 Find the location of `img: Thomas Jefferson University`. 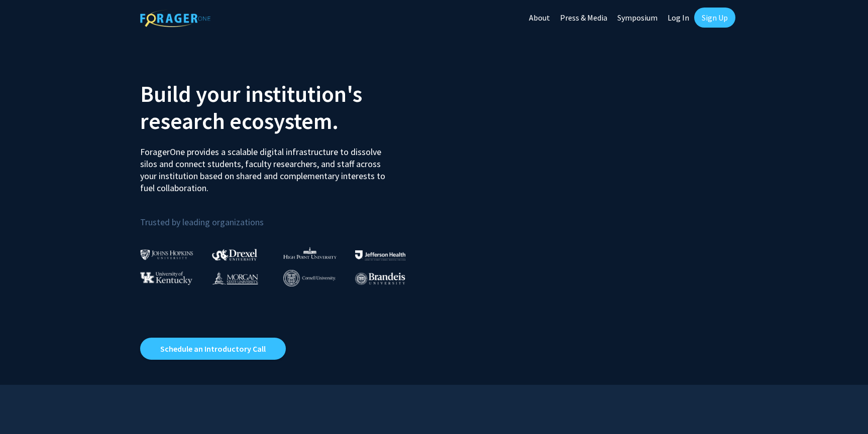

img: Thomas Jefferson University is located at coordinates (380, 255).